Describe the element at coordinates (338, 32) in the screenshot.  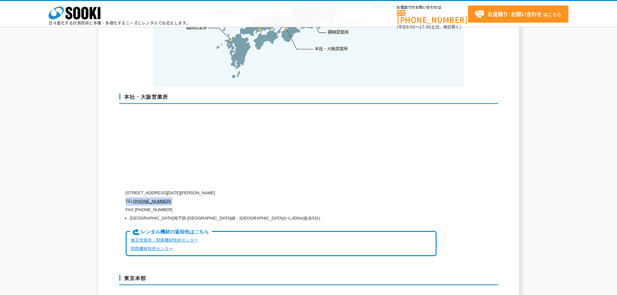
I see `a: 静岡営業所` at that location.